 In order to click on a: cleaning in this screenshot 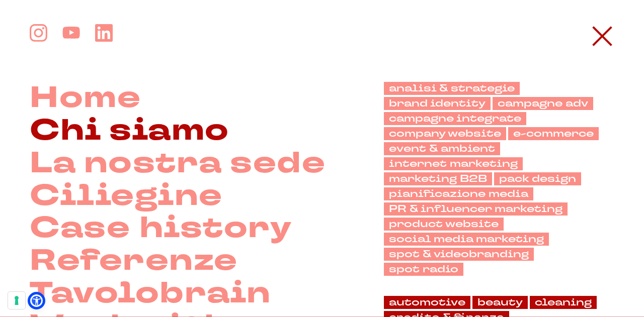, I will do `click(563, 303)`.